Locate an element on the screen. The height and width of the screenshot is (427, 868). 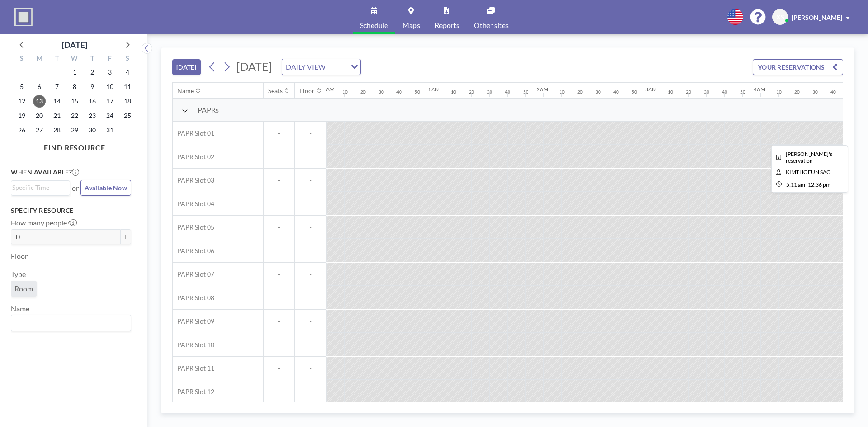
span: Friday, October 31, 2025 is located at coordinates (110, 130).